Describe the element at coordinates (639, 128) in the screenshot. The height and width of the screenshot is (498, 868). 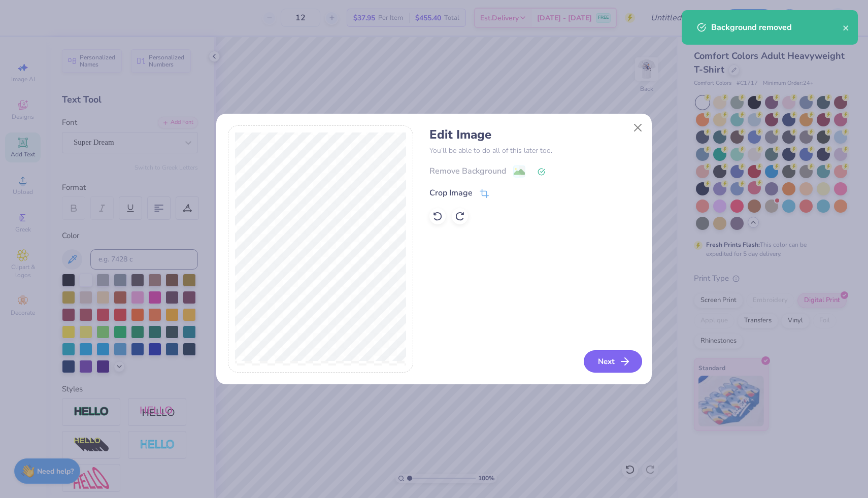
I see `button: Close` at that location.